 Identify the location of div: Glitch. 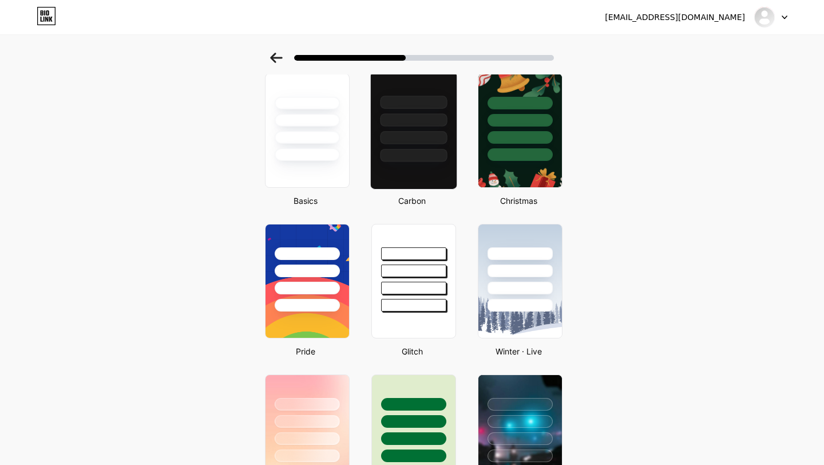
(412, 351).